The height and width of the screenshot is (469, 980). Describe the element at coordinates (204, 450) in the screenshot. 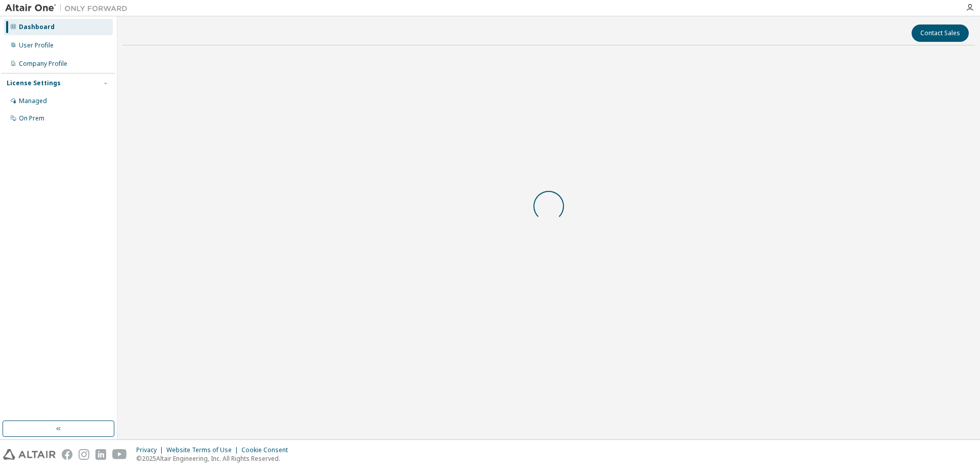

I see `div: Website Terms of Use` at that location.